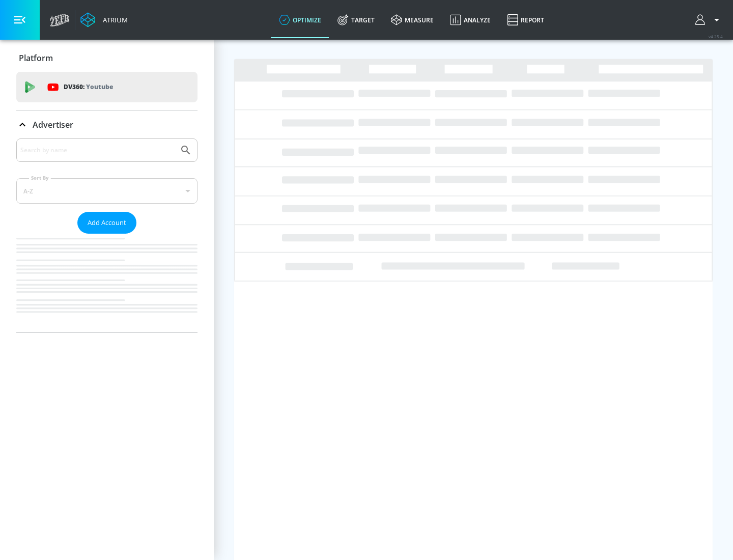 Image resolution: width=733 pixels, height=560 pixels. Describe the element at coordinates (356, 20) in the screenshot. I see `a: Target` at that location.